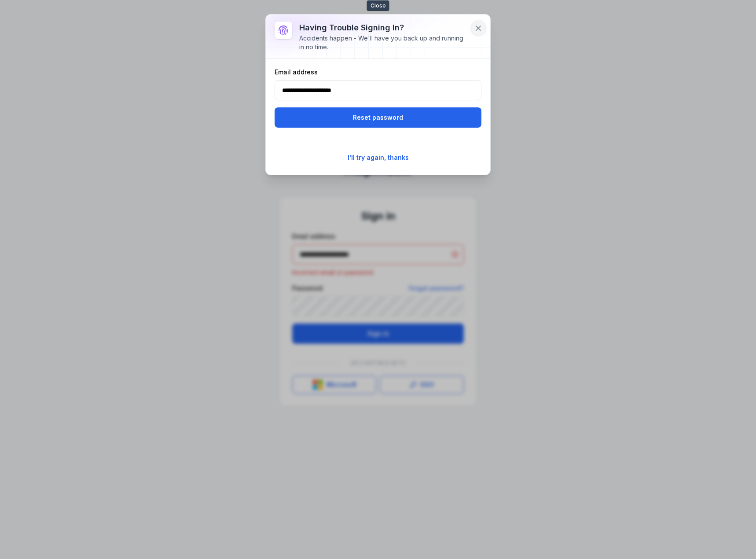 This screenshot has width=756, height=559. What do you see at coordinates (383, 43) in the screenshot?
I see `div: Accidents happen - We'll have you back up and running in no time.` at bounding box center [383, 43].